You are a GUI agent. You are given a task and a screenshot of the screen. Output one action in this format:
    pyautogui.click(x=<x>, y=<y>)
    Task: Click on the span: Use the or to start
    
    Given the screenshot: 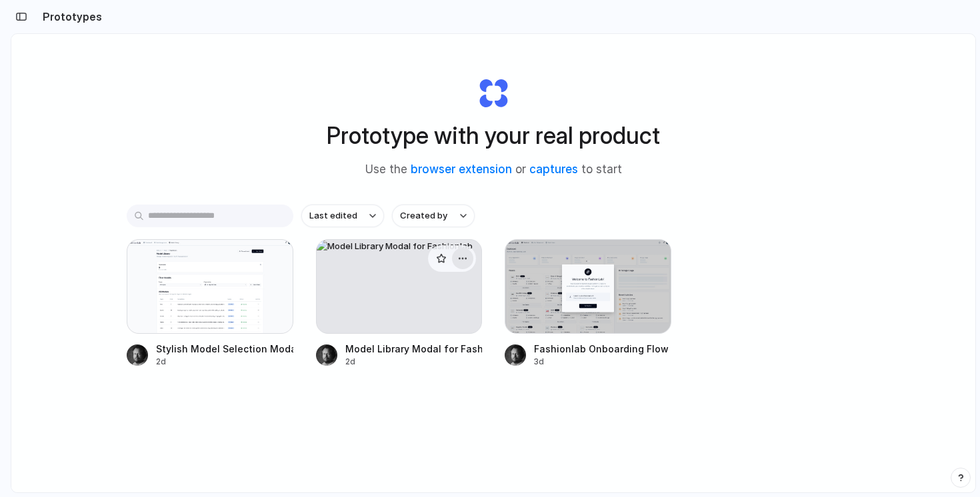 What is the action you would take?
    pyautogui.click(x=493, y=170)
    